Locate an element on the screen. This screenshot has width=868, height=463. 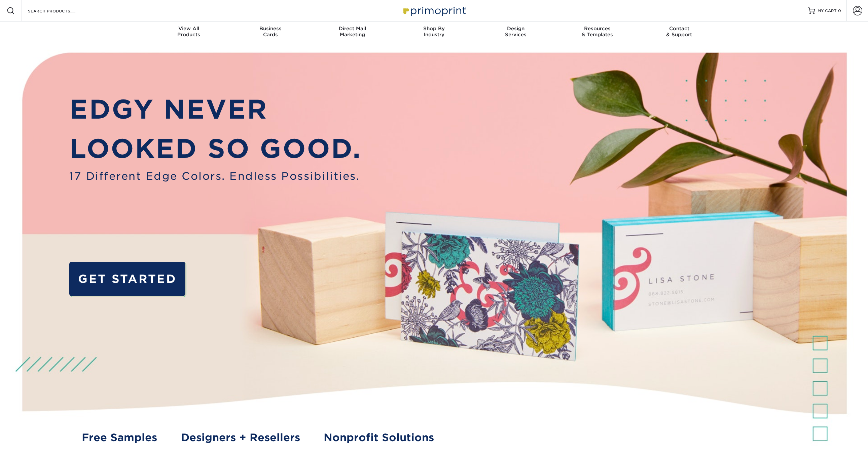
a: GET STARTED is located at coordinates (127, 279).